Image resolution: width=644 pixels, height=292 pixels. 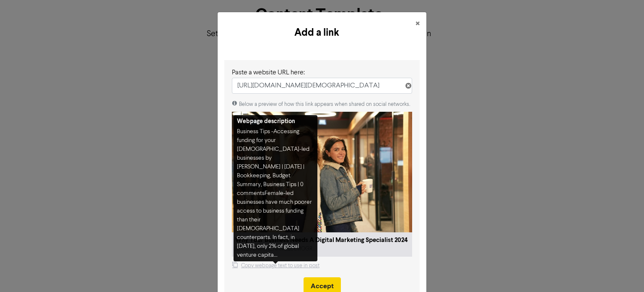 What do you see at coordinates (322, 172) in the screenshot?
I see `img: 28fb2wAeTHbkihBc9TsE4f-two-women-standing-in-a-hallway-holding-coffee-mugs-gw8CRwGEDZk.jpg` at bounding box center [322, 172].